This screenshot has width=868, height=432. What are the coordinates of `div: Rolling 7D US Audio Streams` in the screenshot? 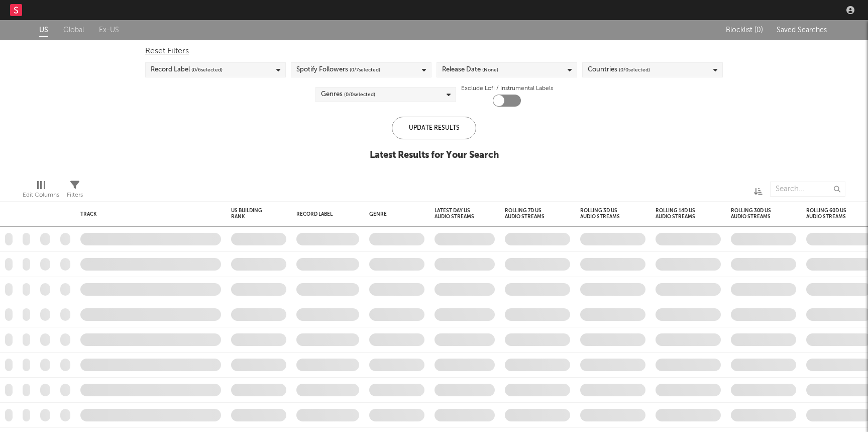 It's located at (530, 214).